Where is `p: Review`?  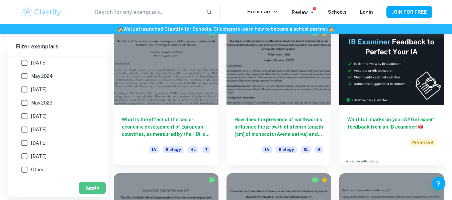 p: Review is located at coordinates (303, 12).